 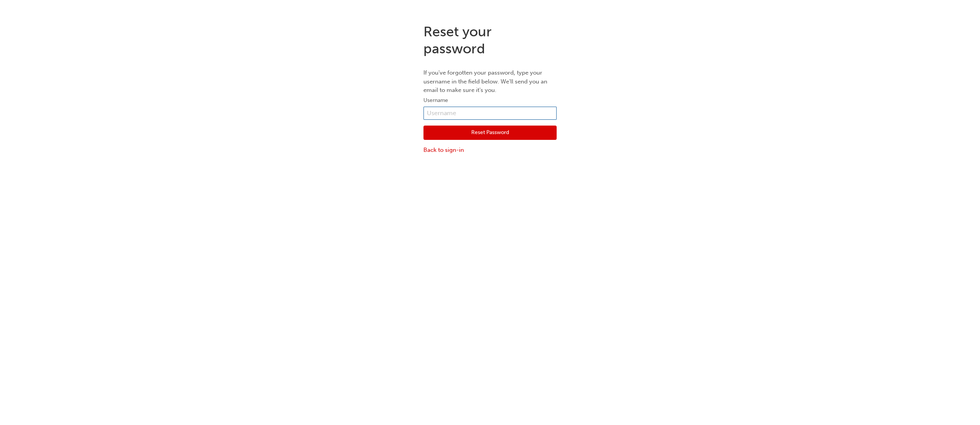 What do you see at coordinates (490, 40) in the screenshot?
I see `h1: Reset your password` at bounding box center [490, 40].